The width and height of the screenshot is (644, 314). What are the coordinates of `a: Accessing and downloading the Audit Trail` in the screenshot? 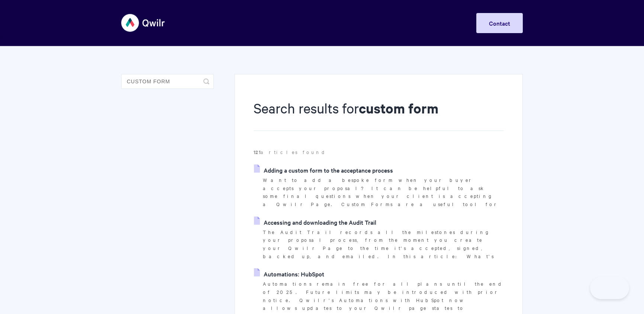 It's located at (315, 222).